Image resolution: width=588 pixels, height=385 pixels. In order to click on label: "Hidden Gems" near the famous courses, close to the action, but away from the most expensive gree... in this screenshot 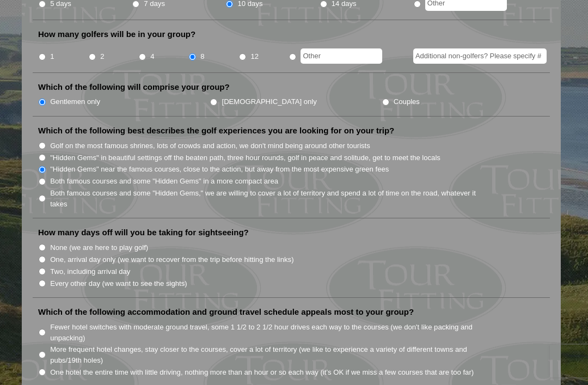, I will do `click(219, 169)`.